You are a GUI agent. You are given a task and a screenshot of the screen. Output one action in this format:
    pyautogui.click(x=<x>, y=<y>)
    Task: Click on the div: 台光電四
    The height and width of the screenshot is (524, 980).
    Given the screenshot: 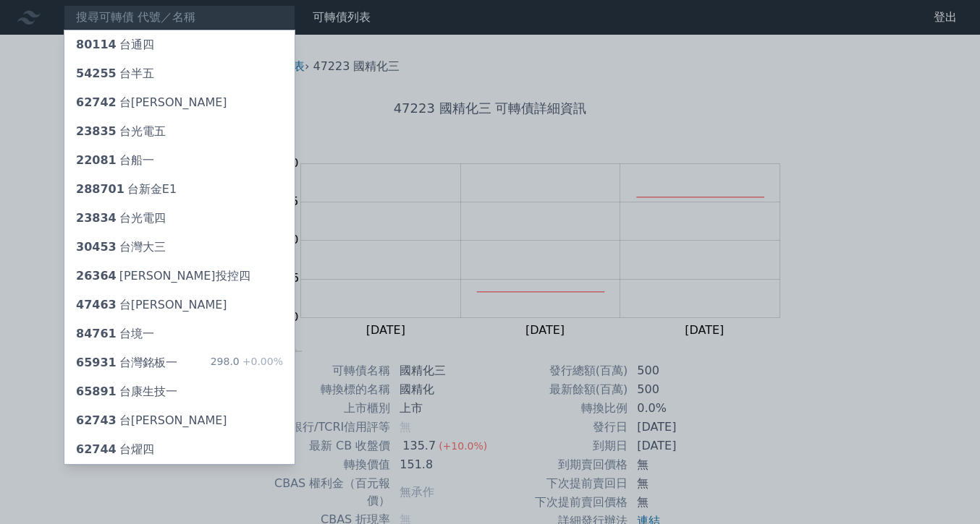 What is the action you would take?
    pyautogui.click(x=121, y=218)
    